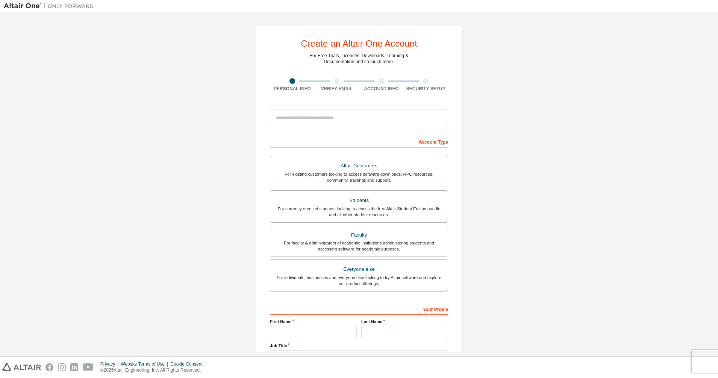 The image size is (718, 378). Describe the element at coordinates (359, 281) in the screenshot. I see `div: For individuals, businesses and everyone else looking to try Altair software and explore our prod...` at that location.